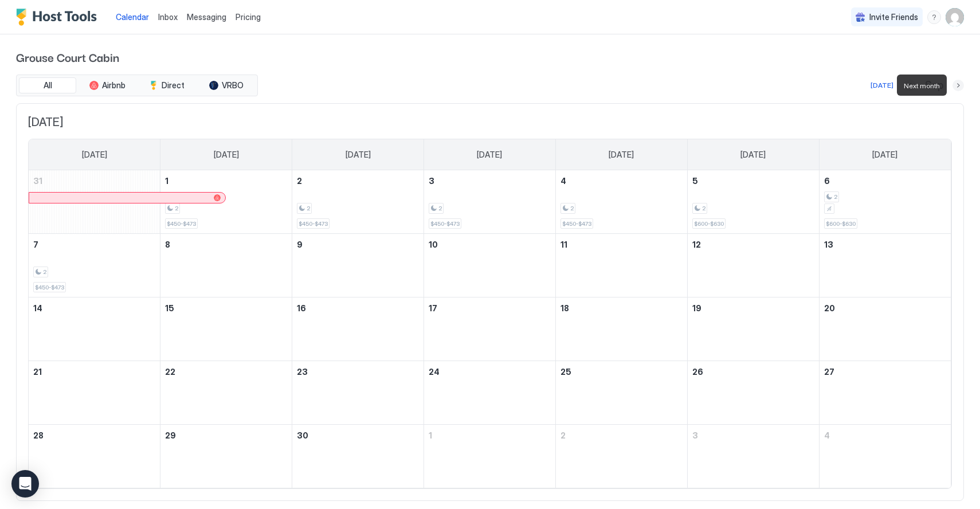 The image size is (980, 509). I want to click on button: Next month, so click(958, 86).